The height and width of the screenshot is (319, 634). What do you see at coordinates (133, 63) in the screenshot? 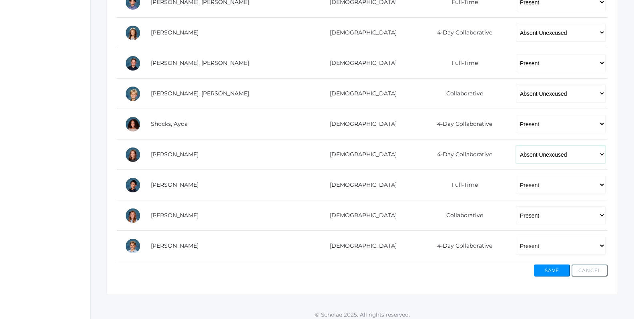
I see `div: Ryder Roberts` at bounding box center [133, 63].